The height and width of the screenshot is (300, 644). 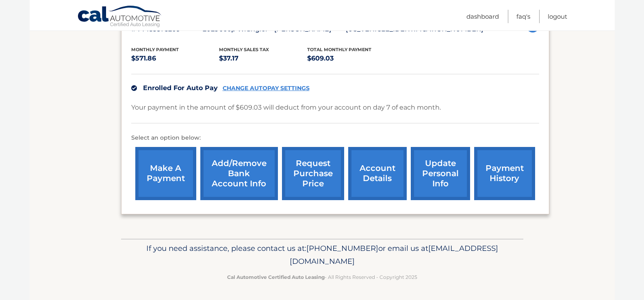 I want to click on a: make a payment, so click(x=166, y=173).